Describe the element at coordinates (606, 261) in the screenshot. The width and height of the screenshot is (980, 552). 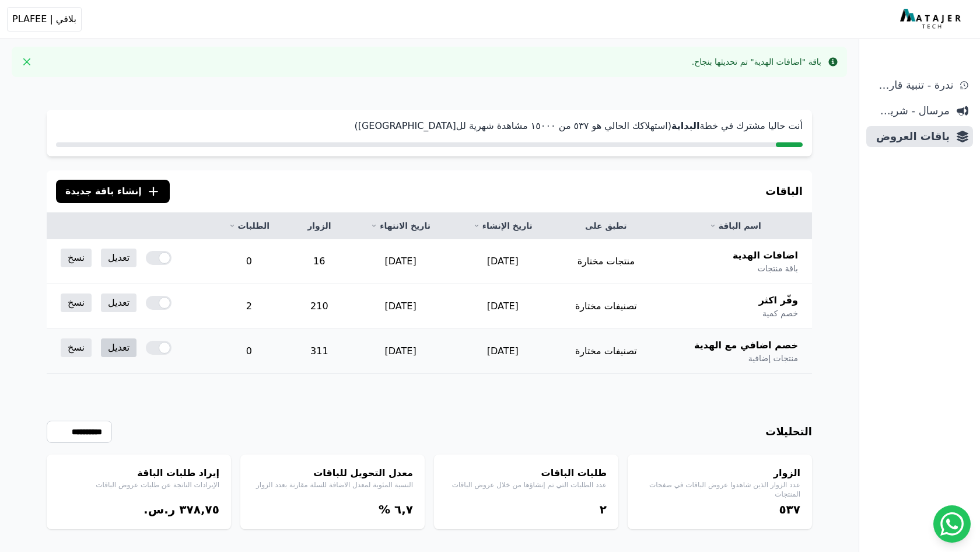
I see `td: منتجات مختارة` at that location.